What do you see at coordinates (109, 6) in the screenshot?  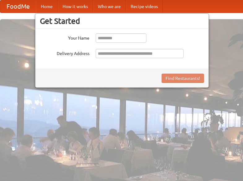 I see `a: Who we are` at bounding box center [109, 6].